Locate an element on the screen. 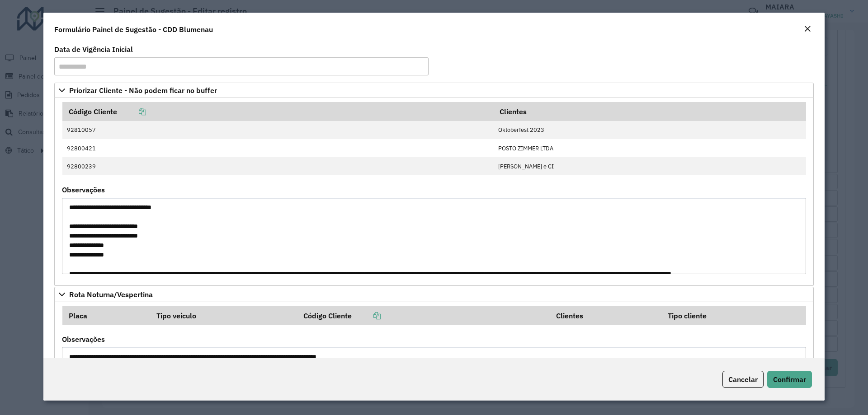 The image size is (868, 415). div: Priorizar Cliente - Não podem ficar no buffer is located at coordinates (434, 192).